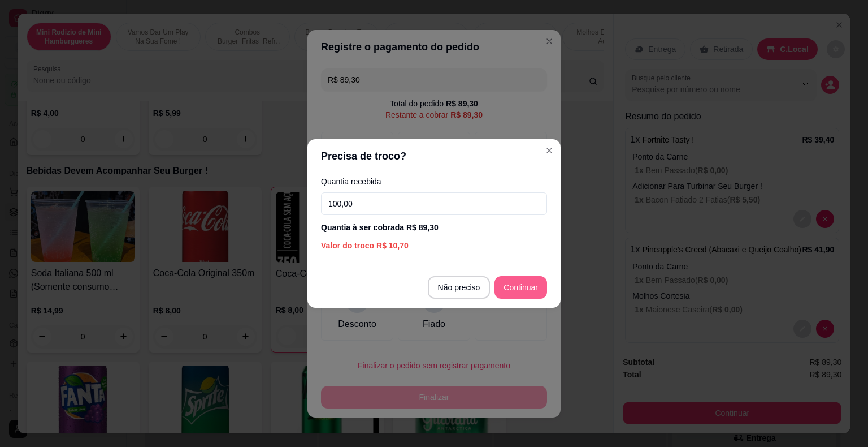  What do you see at coordinates (434, 181) in the screenshot?
I see `label: Quantia recebida` at bounding box center [434, 181].